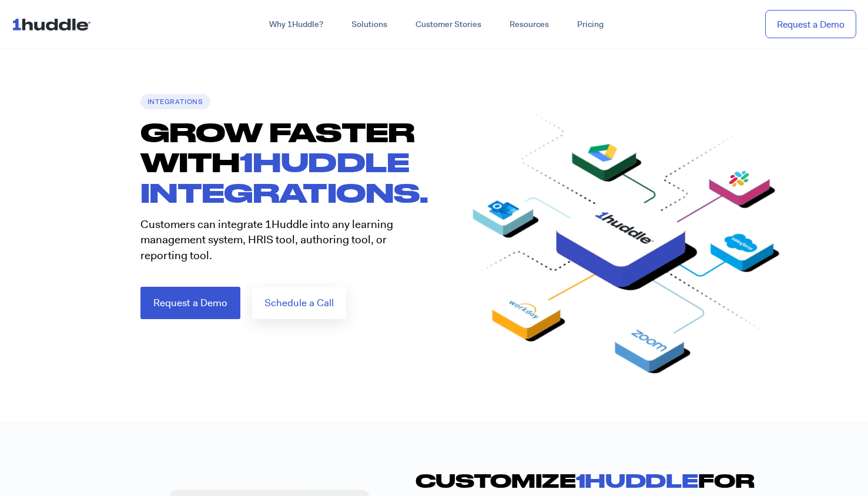 The height and width of the screenshot is (496, 868). Describe the element at coordinates (190, 302) in the screenshot. I see `span: Request a Demo` at that location.